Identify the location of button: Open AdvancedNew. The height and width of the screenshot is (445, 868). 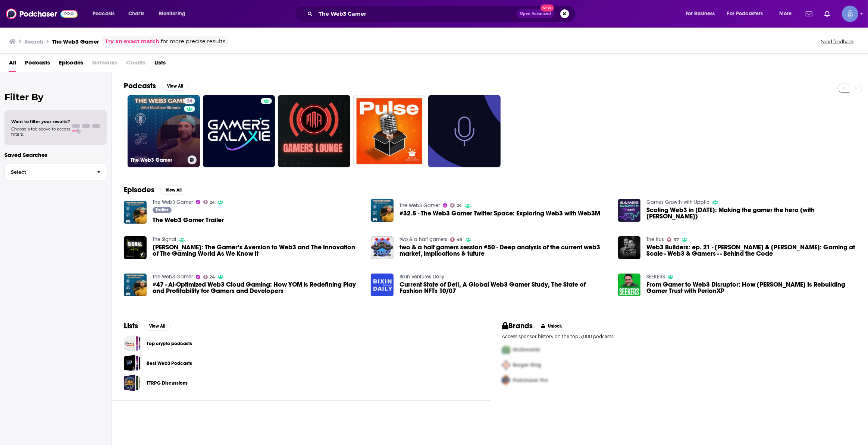
(535, 13).